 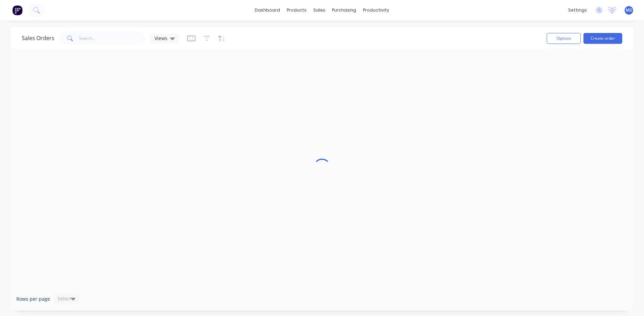 I want to click on button: Create order, so click(x=603, y=38).